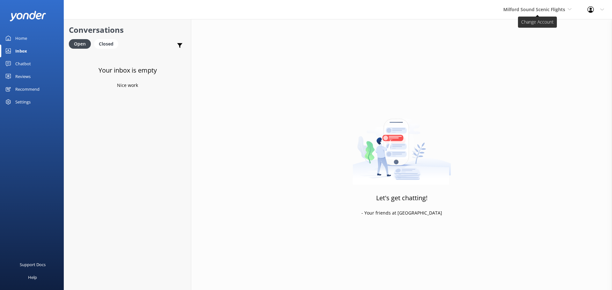 This screenshot has width=612, height=290. Describe the element at coordinates (32, 278) in the screenshot. I see `div: Help` at that location.